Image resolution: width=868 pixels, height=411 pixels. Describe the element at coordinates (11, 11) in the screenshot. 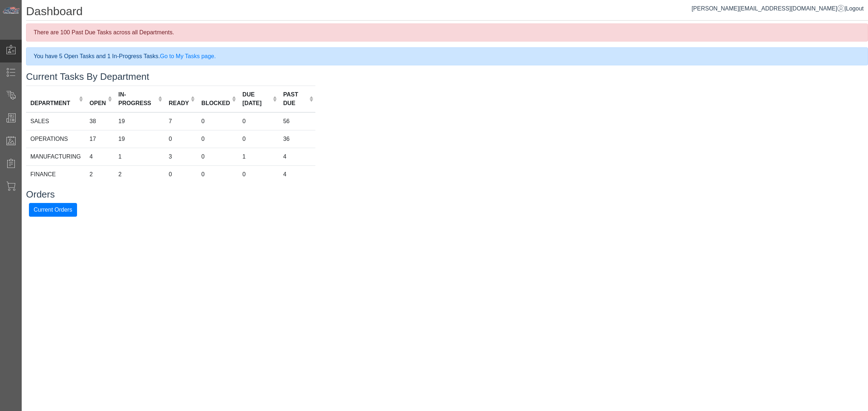

I see `img: Metals Direct Inc Logo` at that location.